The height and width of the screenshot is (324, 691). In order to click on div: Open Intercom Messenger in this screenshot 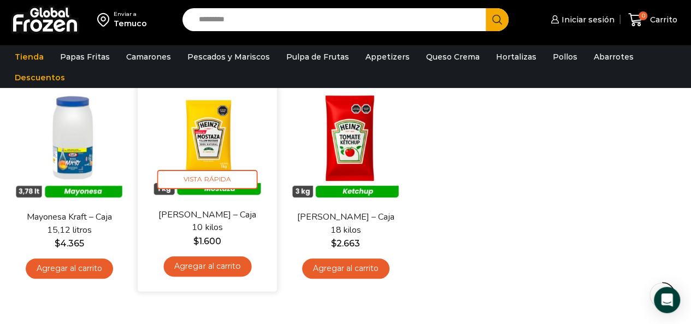, I will do `click(667, 300)`.